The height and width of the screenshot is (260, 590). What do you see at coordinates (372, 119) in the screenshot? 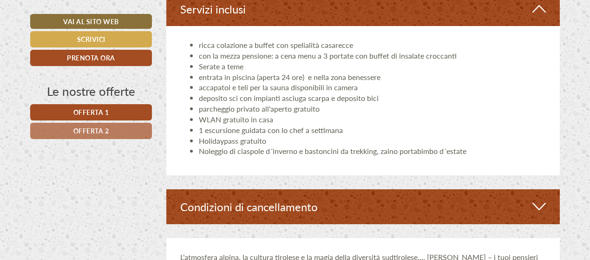
I see `li: WLAN gratuito in casa` at bounding box center [372, 119].